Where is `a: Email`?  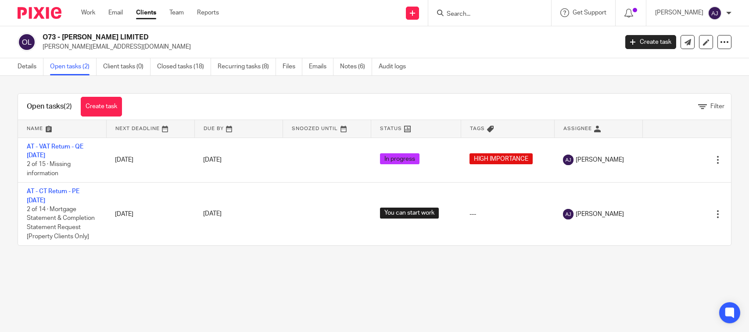 a: Email is located at coordinates (115, 13).